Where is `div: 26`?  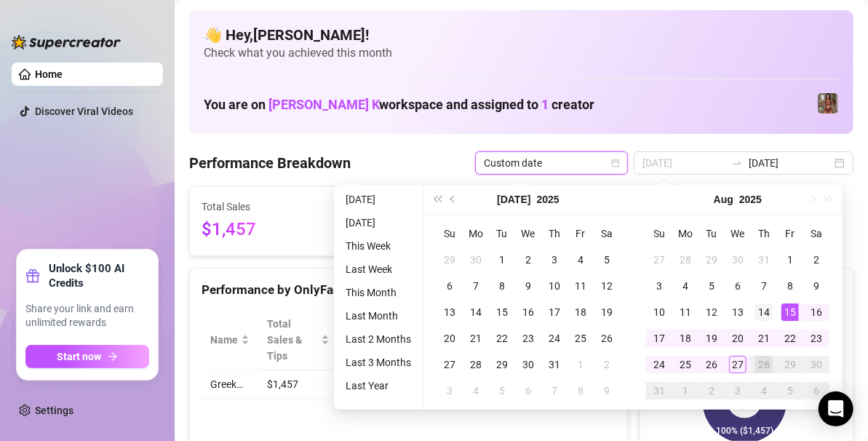
div: 26 is located at coordinates (606, 338).